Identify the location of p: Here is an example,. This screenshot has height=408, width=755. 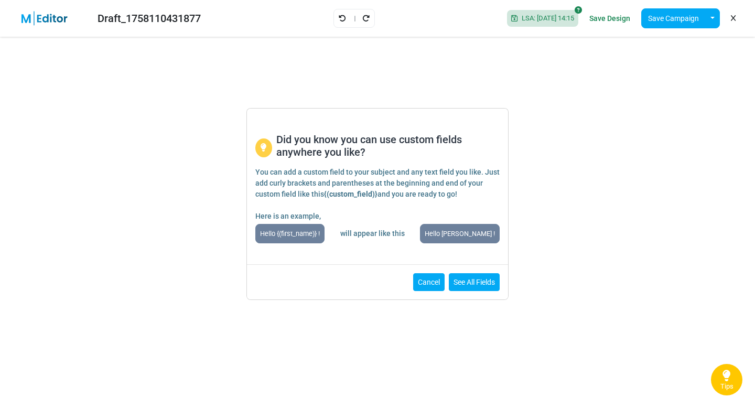
(377, 216).